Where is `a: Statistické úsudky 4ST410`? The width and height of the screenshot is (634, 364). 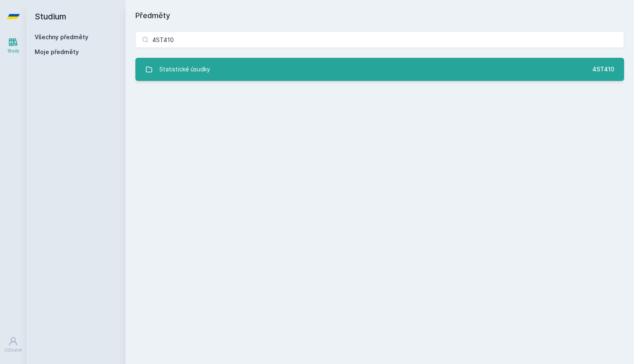 a: Statistické úsudky 4ST410 is located at coordinates (380, 69).